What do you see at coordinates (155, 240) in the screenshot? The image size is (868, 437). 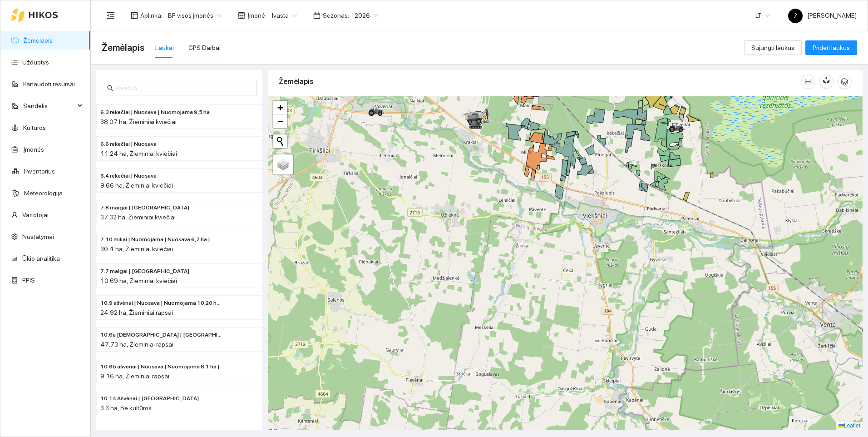 I see `span: 7.10 miliai | Nuomojama | Nuosava 6,7 ha |` at bounding box center [155, 240].